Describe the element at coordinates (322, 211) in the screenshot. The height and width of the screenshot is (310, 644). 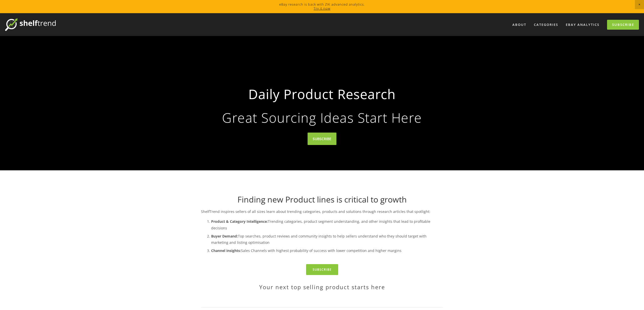
I see `p: ShelfTrend inspires sellers of all sizes learn about trending categories, products and solutions ...` at that location.